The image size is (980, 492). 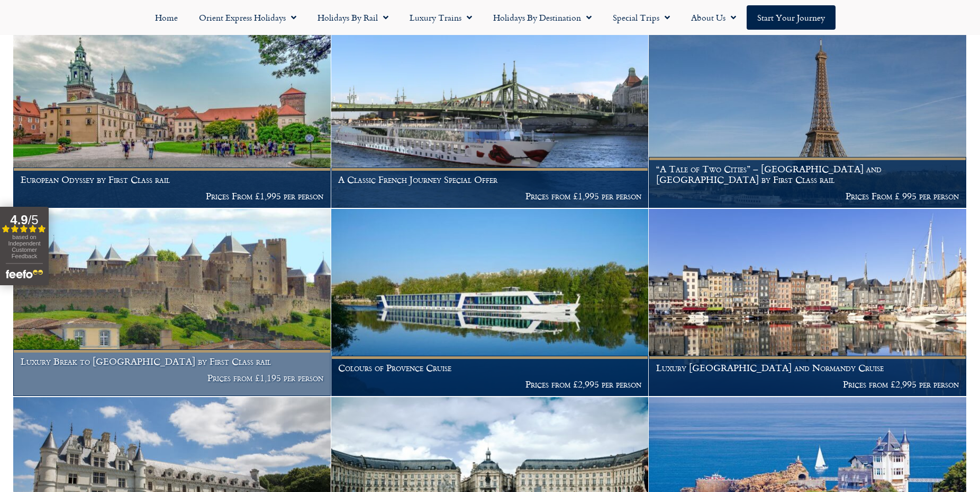 What do you see at coordinates (714, 18) in the screenshot?
I see `a: About Us` at bounding box center [714, 18].